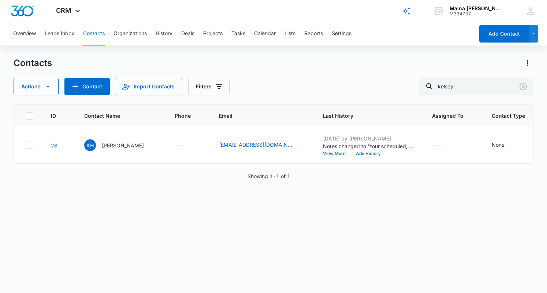  What do you see at coordinates (265, 34) in the screenshot?
I see `button: Calendar` at bounding box center [265, 34].